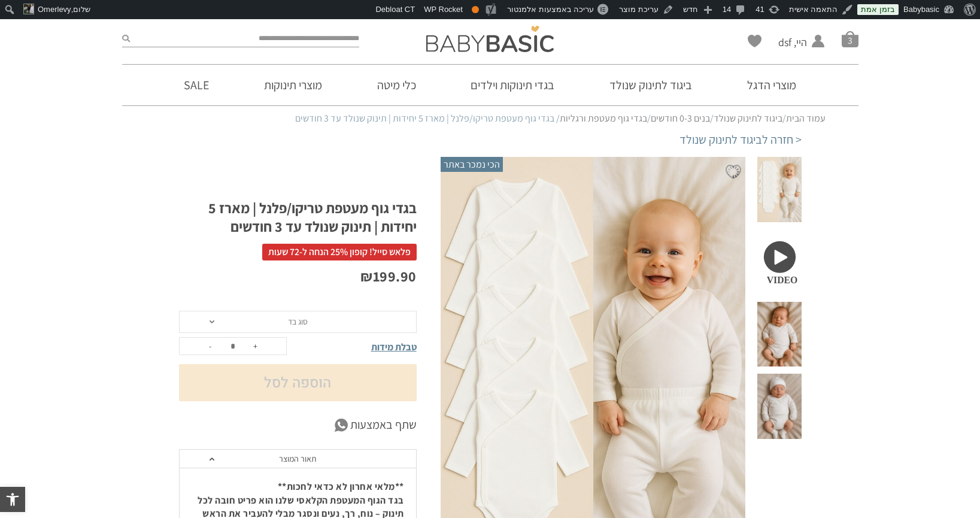 Image resolution: width=980 pixels, height=518 pixels. I want to click on a: בזמן אמת, so click(878, 10).